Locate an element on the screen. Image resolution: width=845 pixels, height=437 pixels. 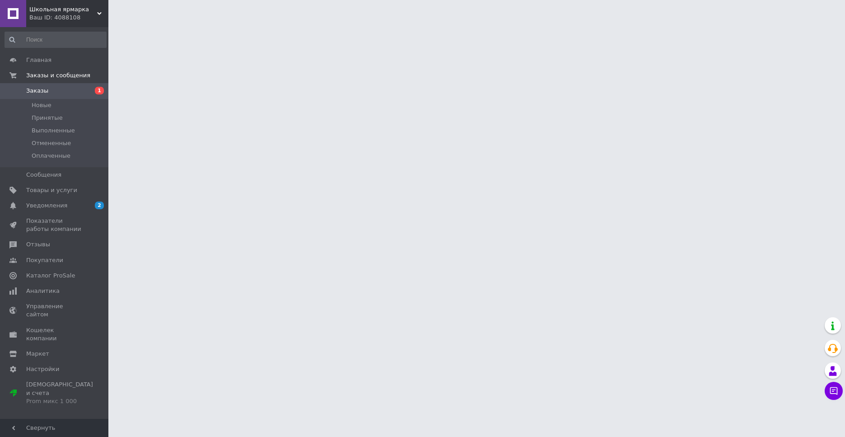
span: 2 is located at coordinates (99, 205).